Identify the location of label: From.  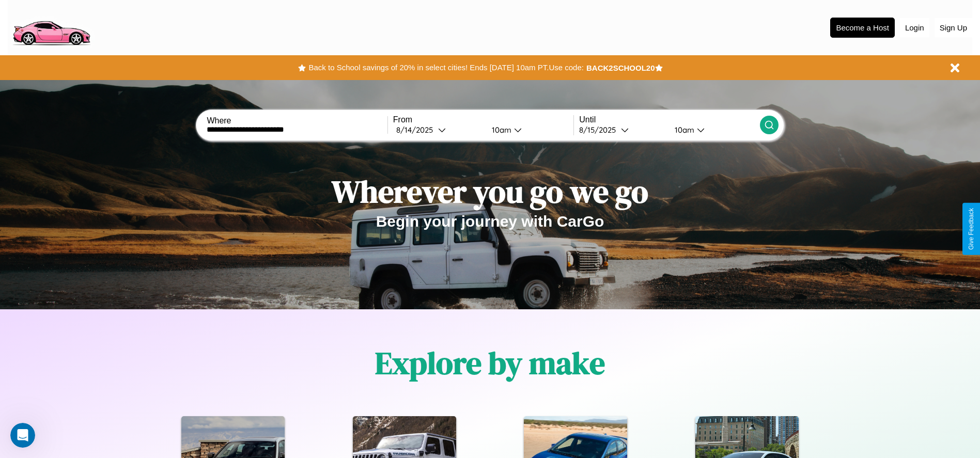
(483, 120).